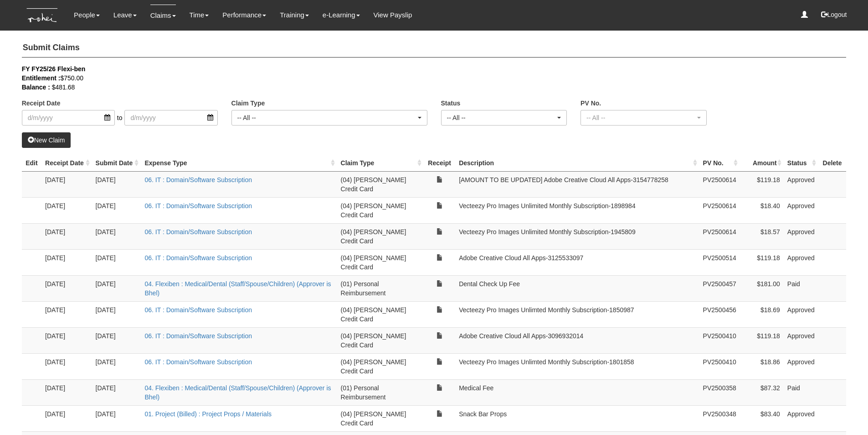 The height and width of the screenshot is (435, 868). What do you see at coordinates (41, 78) in the screenshot?
I see `b: Entitlement :` at bounding box center [41, 78].